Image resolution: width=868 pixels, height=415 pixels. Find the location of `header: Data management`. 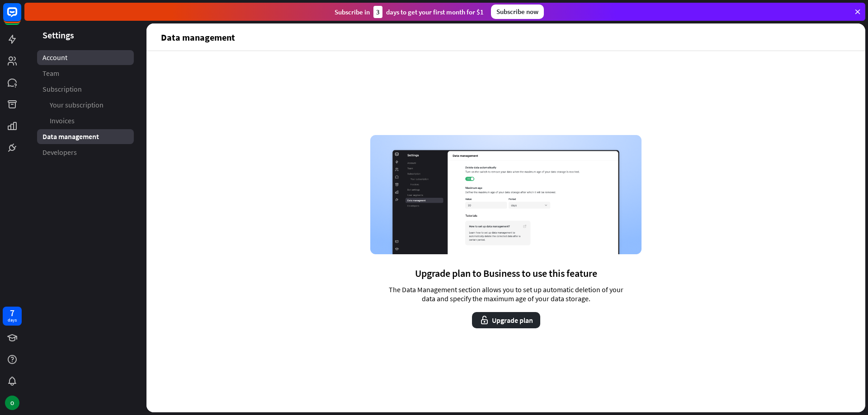

header: Data management is located at coordinates (505, 37).